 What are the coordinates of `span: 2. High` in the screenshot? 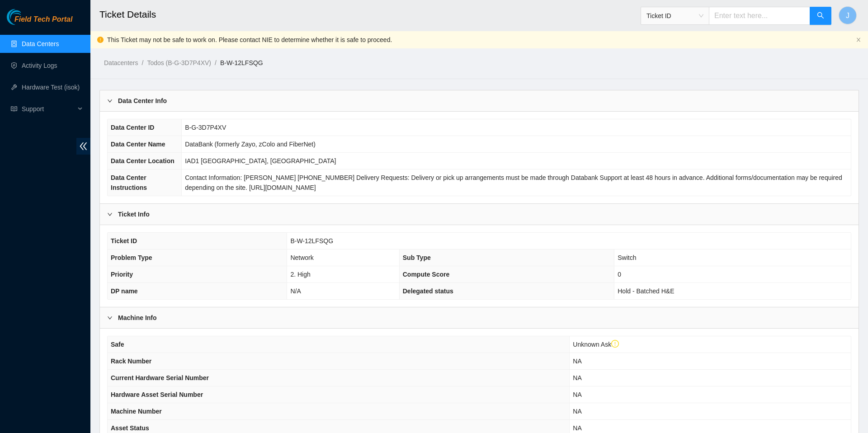 It's located at (300, 275).